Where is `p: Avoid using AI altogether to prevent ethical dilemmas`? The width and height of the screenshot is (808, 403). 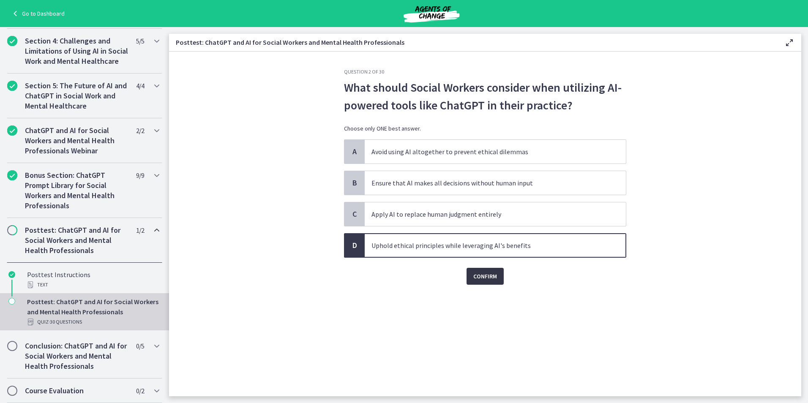 p: Avoid using AI altogether to prevent ethical dilemmas is located at coordinates (487, 152).